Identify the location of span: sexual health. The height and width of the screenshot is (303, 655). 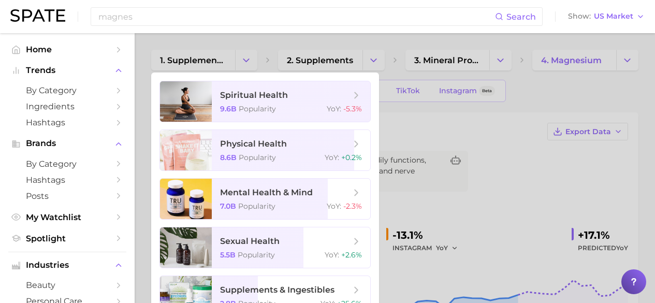
(249, 241).